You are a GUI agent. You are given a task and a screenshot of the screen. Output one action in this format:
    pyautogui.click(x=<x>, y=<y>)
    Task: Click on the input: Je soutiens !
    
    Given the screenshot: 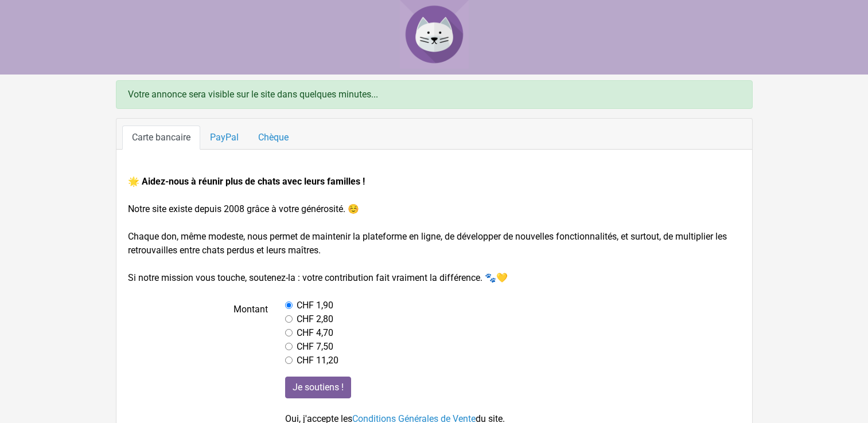 What is the action you would take?
    pyautogui.click(x=318, y=387)
    